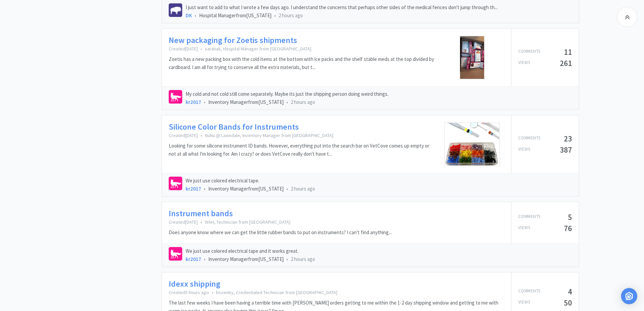 This screenshot has width=644, height=311. I want to click on a: New packaging for Zoetis shipments, so click(233, 40).